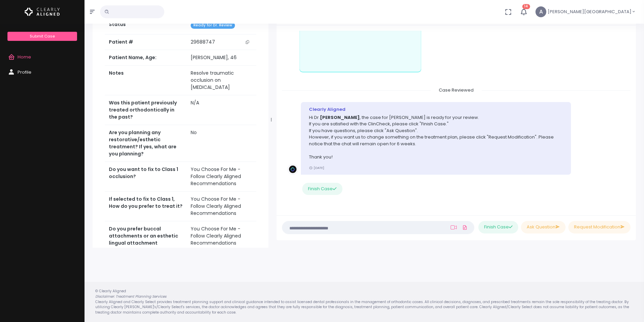 This screenshot has height=322, width=644. What do you see at coordinates (146, 143) in the screenshot?
I see `th: Are you planning any restorative/esthetic treatment? If yes, what are you planning?` at bounding box center [146, 143].